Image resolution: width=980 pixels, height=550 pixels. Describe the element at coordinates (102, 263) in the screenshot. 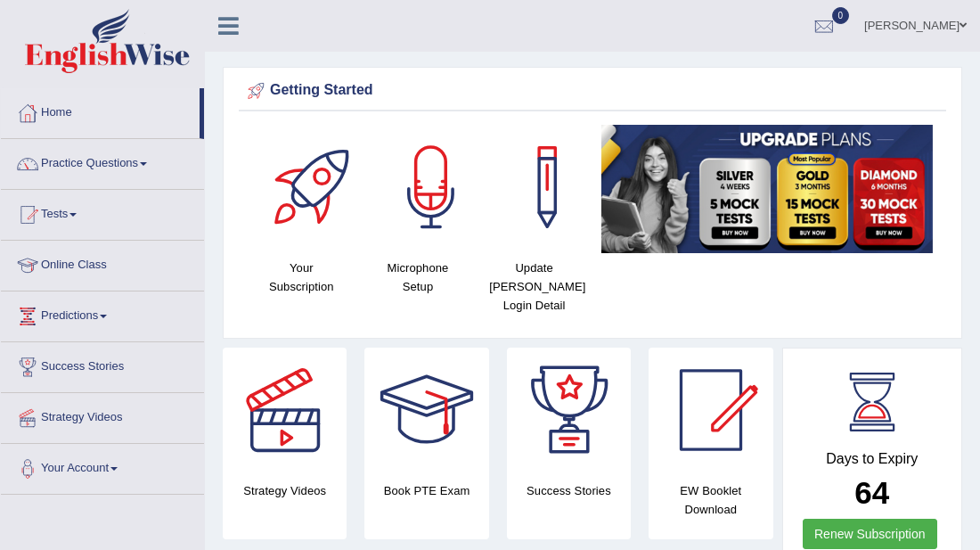

I see `a: Online Class` at that location.